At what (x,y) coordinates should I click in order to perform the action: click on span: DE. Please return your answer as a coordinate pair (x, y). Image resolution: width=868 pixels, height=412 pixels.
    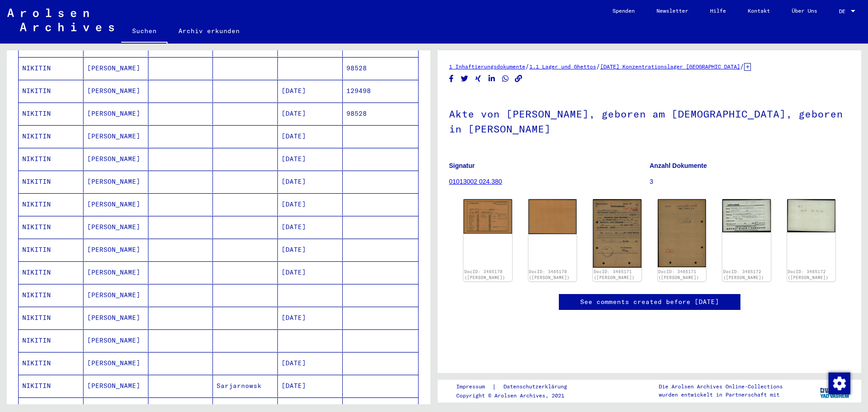
    Looking at the image, I should click on (844, 11).